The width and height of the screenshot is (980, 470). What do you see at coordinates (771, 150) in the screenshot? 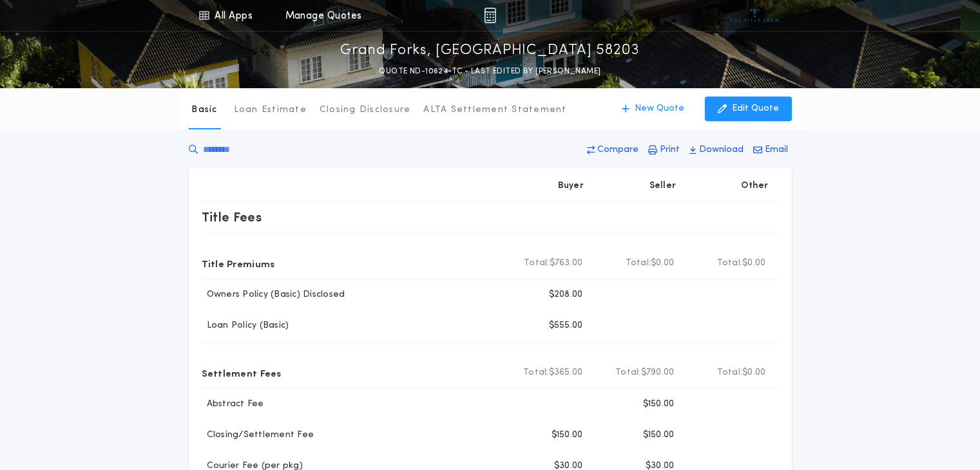
I see `button: Email` at bounding box center [771, 150].